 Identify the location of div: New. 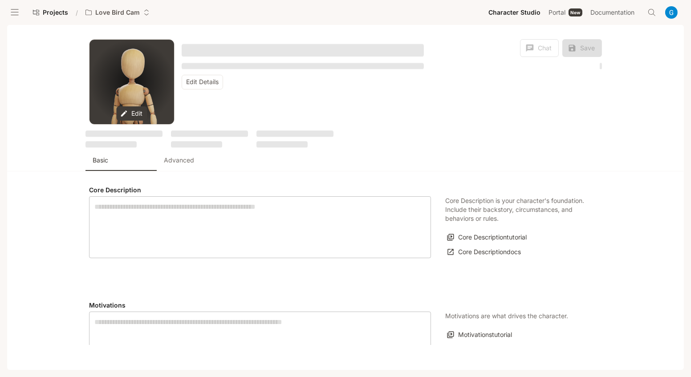
(575, 12).